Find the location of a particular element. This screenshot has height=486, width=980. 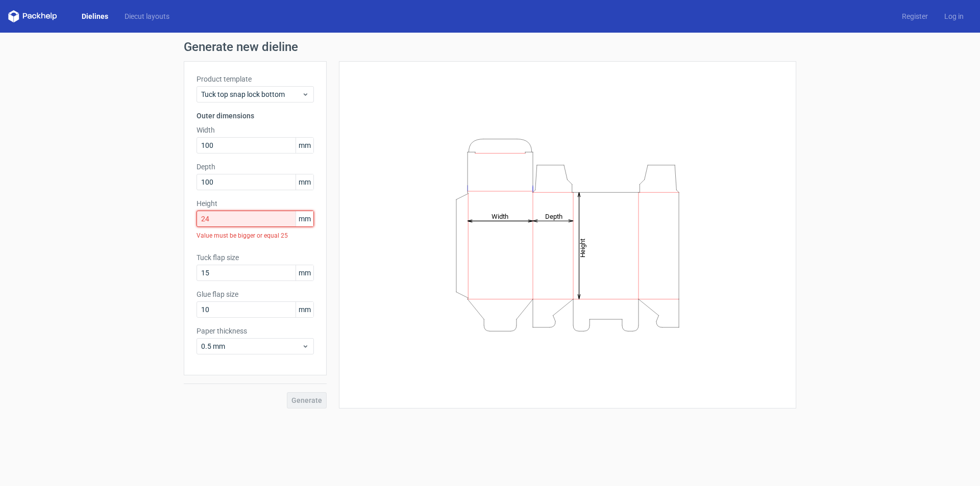

tspan: Depth is located at coordinates (554, 216).